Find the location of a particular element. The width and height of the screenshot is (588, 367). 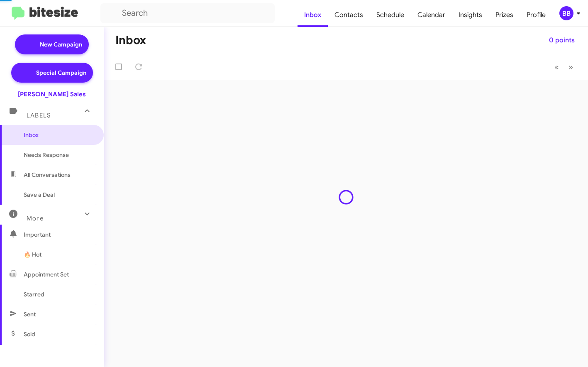

span: Save a Deal is located at coordinates (39, 195).